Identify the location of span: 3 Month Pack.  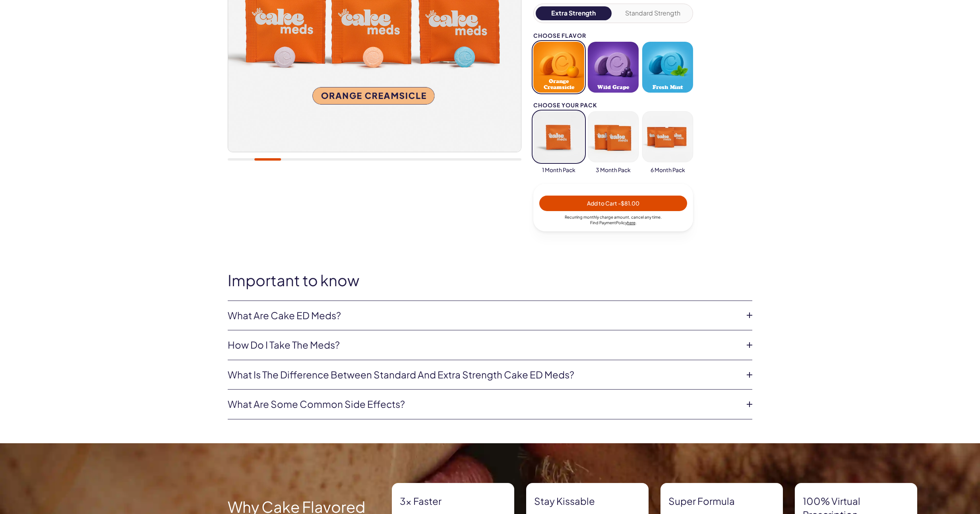
(613, 170).